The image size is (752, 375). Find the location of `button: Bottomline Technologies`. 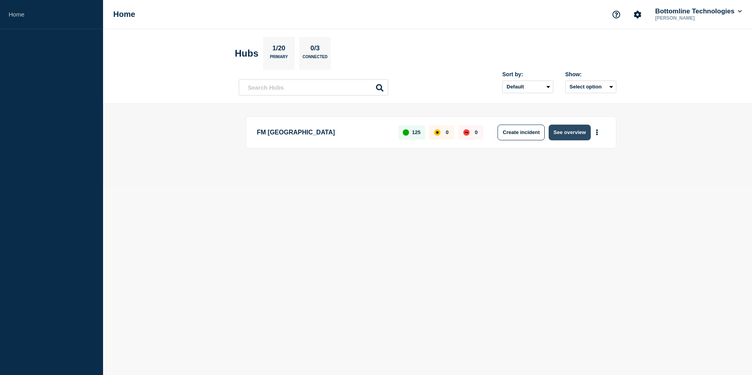

button: Bottomline Technologies is located at coordinates (699, 11).